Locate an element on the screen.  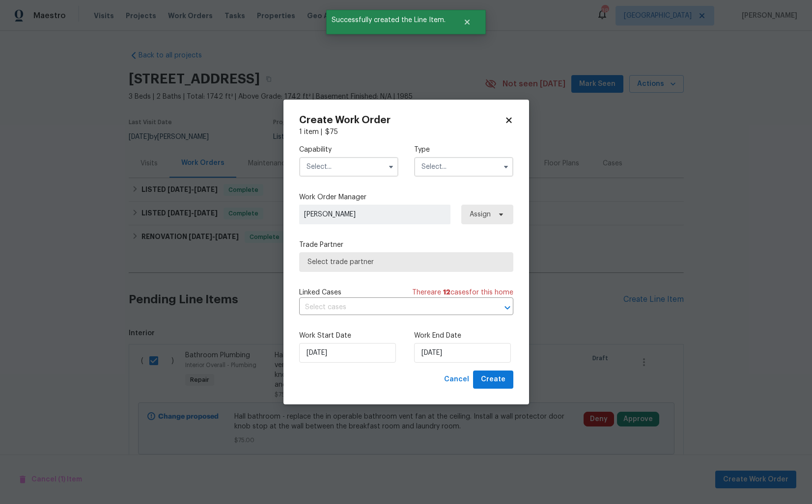
label: Work End Date is located at coordinates (464, 336).